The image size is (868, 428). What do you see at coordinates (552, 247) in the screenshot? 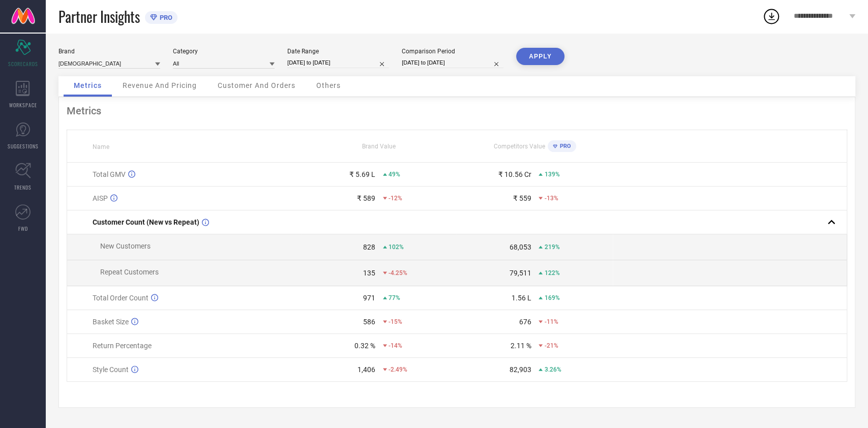
I see `span: 219%` at bounding box center [552, 247].